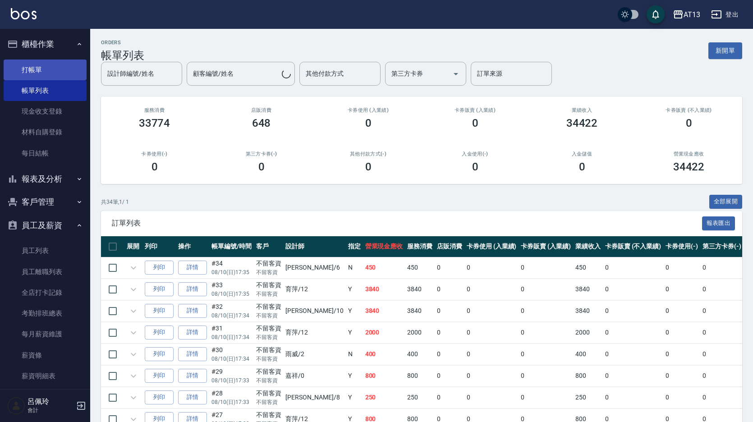 This screenshot has height=422, width=753. What do you see at coordinates (692, 14) in the screenshot?
I see `div: AT13` at bounding box center [692, 14].